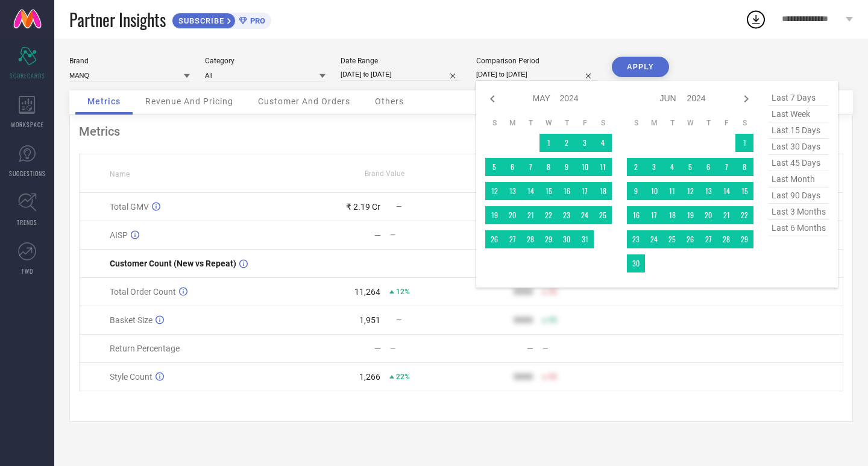  What do you see at coordinates (512, 167) in the screenshot?
I see `td: Mon May 06 2024` at bounding box center [512, 167].